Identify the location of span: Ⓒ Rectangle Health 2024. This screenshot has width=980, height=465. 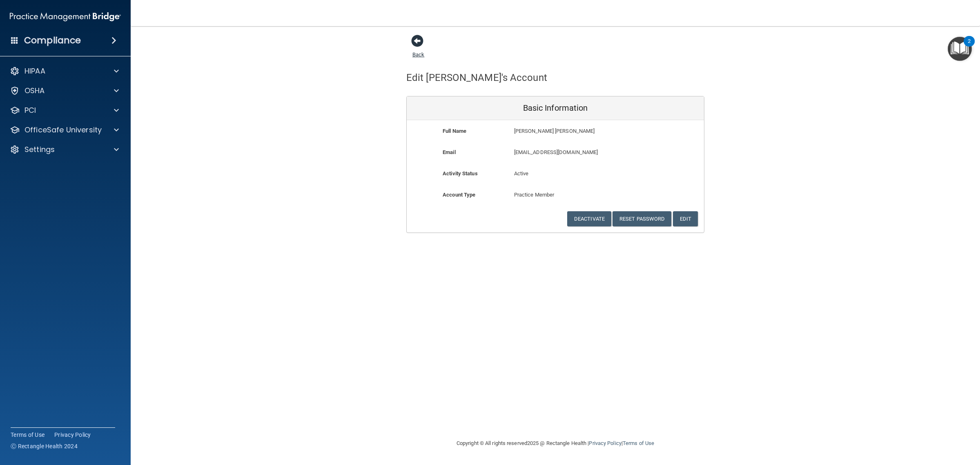
(44, 446).